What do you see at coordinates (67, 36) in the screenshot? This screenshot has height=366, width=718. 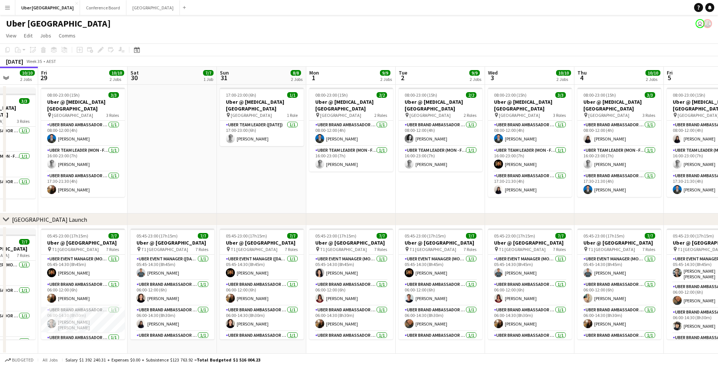 I see `span: Comms` at bounding box center [67, 36].